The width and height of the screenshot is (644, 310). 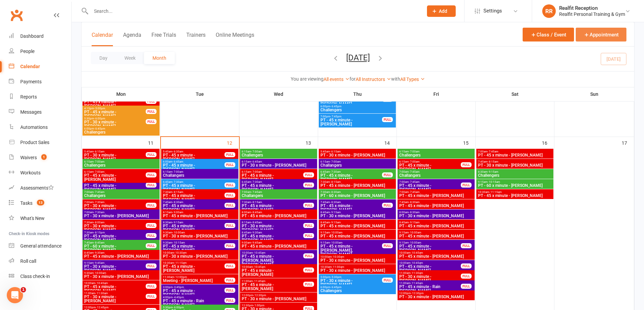 What do you see at coordinates (180, 253) in the screenshot?
I see `span: - 10:30am` at bounding box center [180, 253].